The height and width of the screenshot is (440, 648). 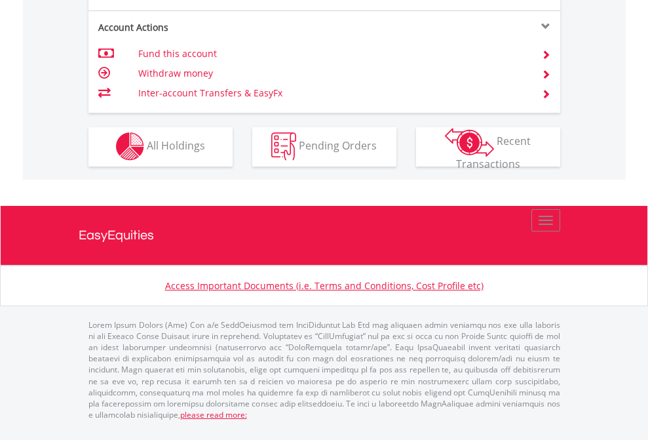 What do you see at coordinates (130, 146) in the screenshot?
I see `img: holdings-wht.png` at bounding box center [130, 146].